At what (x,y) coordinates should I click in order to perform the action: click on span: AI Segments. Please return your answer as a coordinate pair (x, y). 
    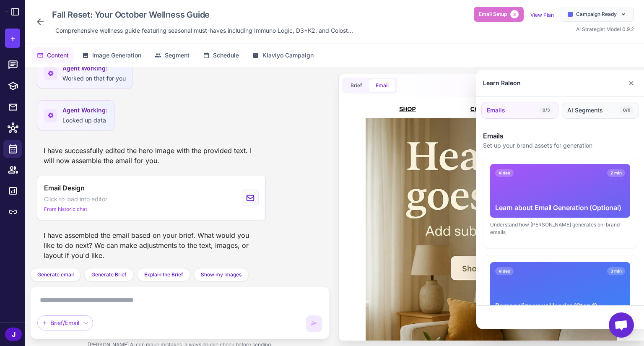
    Looking at the image, I should click on (585, 110).